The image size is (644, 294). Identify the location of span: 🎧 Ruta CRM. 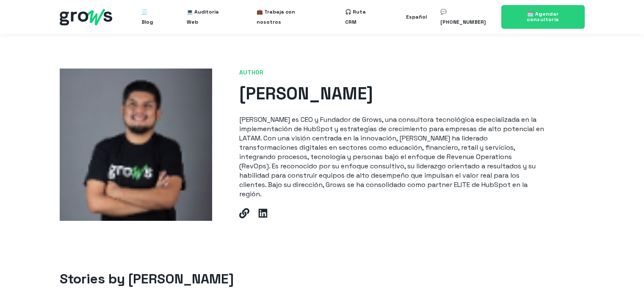
(361, 17).